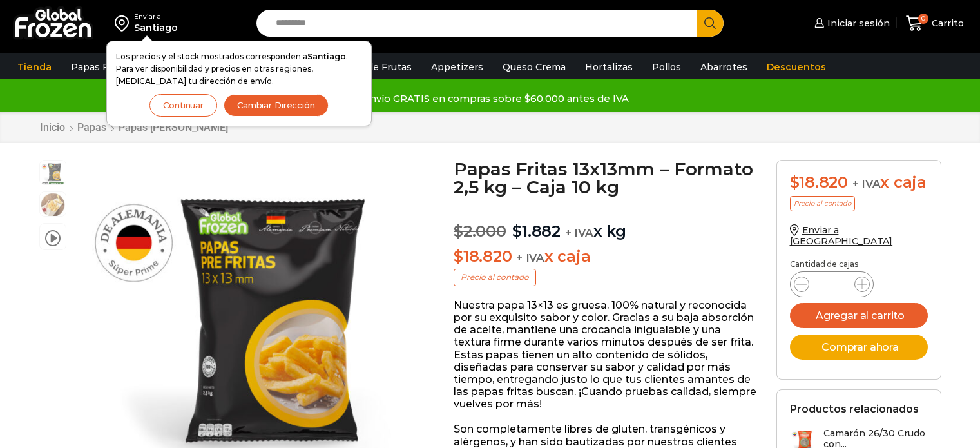 This screenshot has width=980, height=448. I want to click on div: x caja, so click(859, 182).